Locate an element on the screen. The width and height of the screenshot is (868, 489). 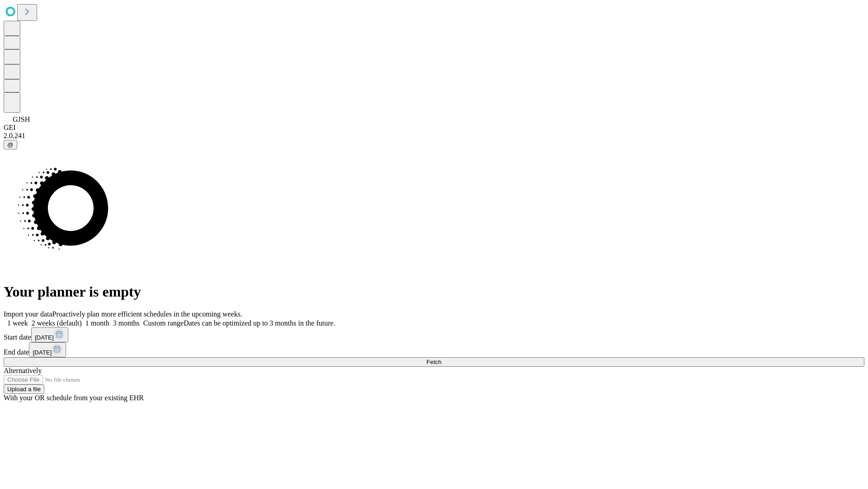
div: Start date is located at coordinates (434, 334).